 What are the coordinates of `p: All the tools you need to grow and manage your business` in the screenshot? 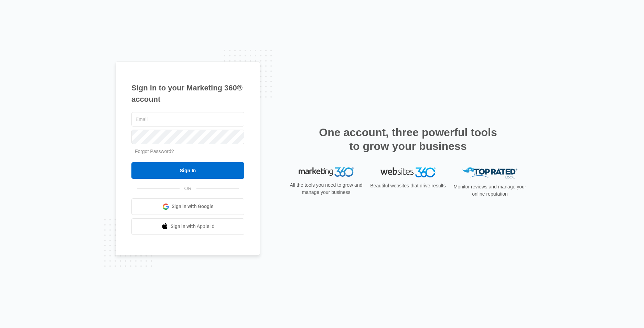 It's located at (326, 189).